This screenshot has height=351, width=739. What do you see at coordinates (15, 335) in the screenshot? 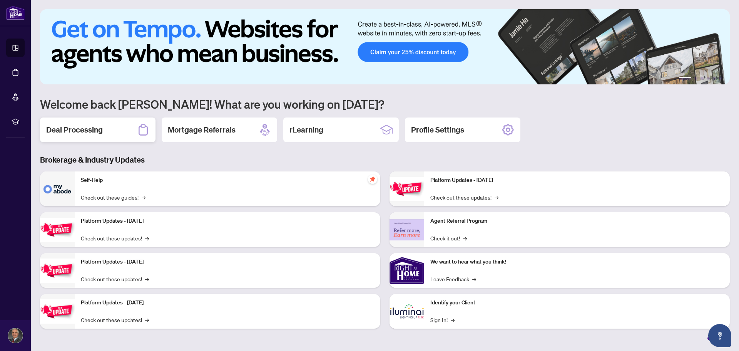
I see `img: Profile Icon` at bounding box center [15, 335].